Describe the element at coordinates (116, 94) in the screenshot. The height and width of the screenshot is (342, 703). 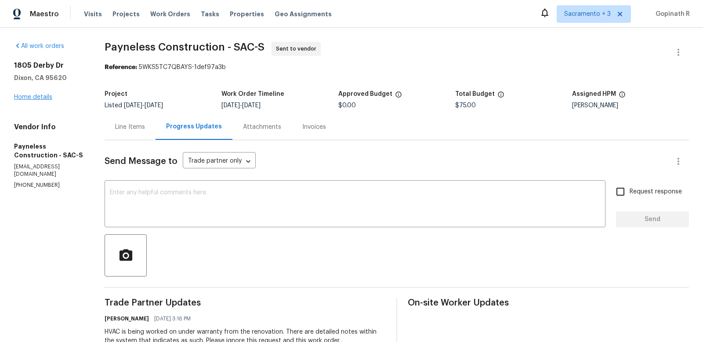
I see `h5: Project` at that location.